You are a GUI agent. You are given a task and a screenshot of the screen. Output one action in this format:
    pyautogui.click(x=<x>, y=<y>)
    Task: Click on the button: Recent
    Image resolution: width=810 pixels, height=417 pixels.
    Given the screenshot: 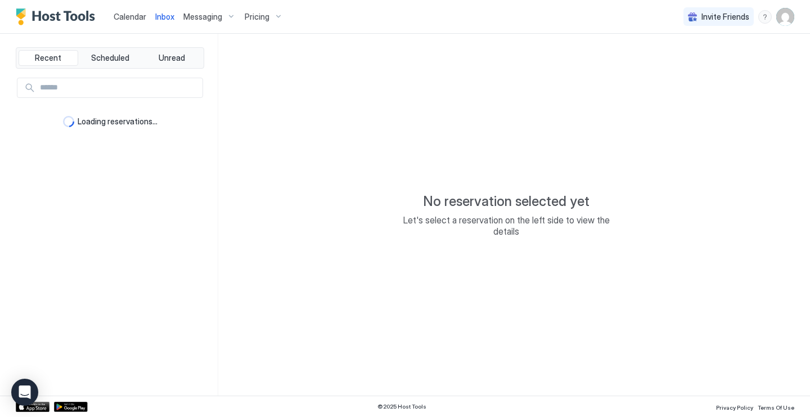 What is the action you would take?
    pyautogui.click(x=48, y=58)
    